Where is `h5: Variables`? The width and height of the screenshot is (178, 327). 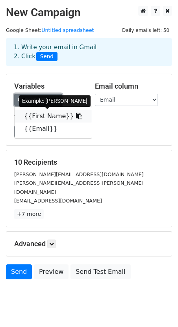 h5: Variables is located at coordinates (48, 86).